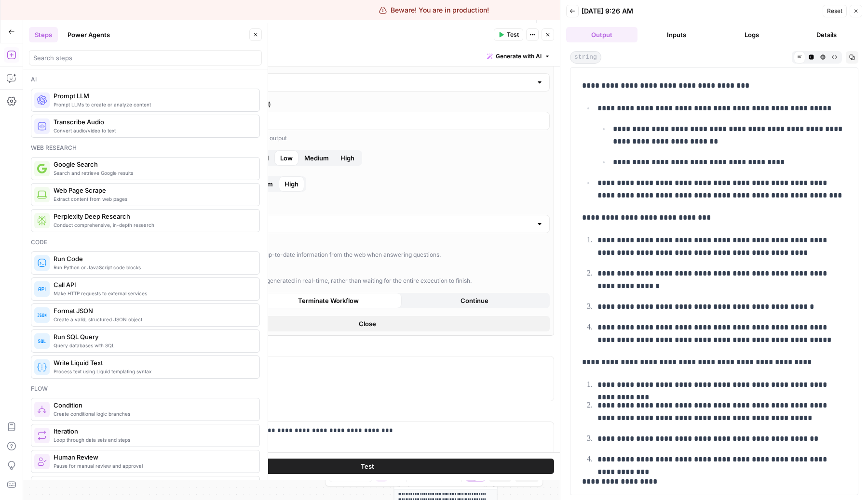 Image resolution: width=868 pixels, height=500 pixels. Describe the element at coordinates (367, 324) in the screenshot. I see `button: Close` at that location.